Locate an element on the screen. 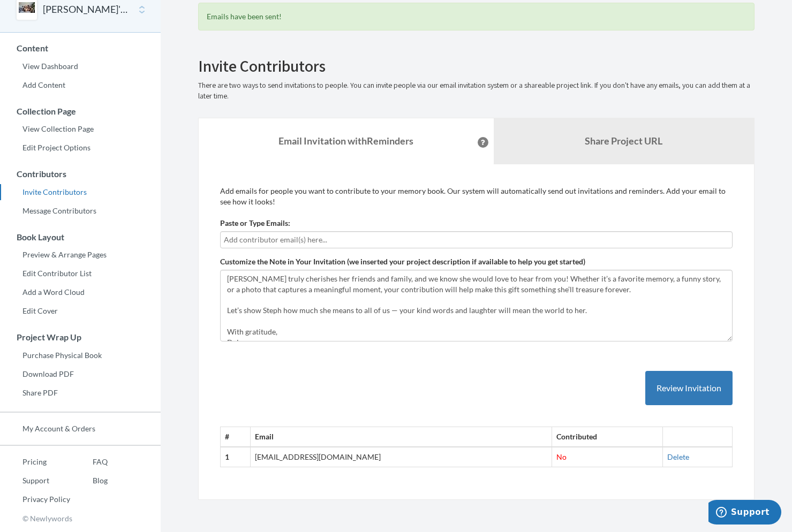 Image resolution: width=792 pixels, height=532 pixels. span: No is located at coordinates (561, 457).